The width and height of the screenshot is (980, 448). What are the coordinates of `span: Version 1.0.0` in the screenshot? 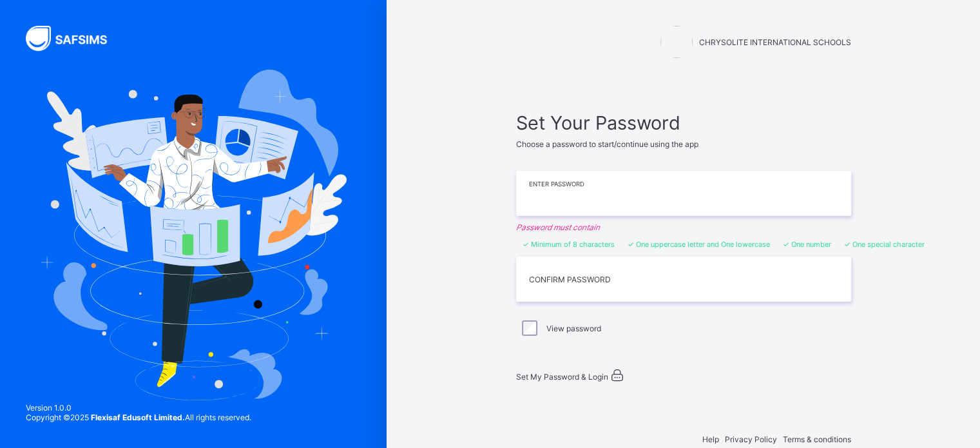 It's located at (138, 408).